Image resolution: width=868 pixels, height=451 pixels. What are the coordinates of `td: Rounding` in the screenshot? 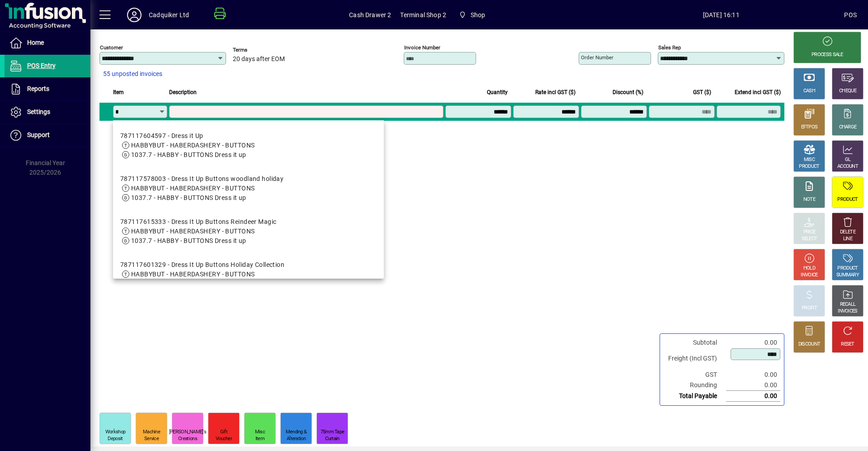 It's located at (695, 386).